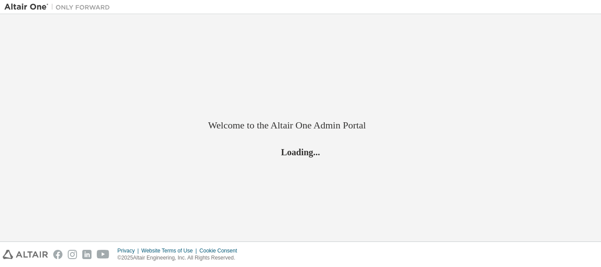  Describe the element at coordinates (129, 251) in the screenshot. I see `div: Privacy` at that location.